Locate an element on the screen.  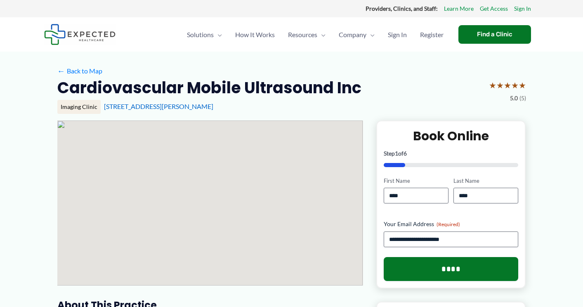
a: ResourcesMenu Toggle is located at coordinates (307, 35).